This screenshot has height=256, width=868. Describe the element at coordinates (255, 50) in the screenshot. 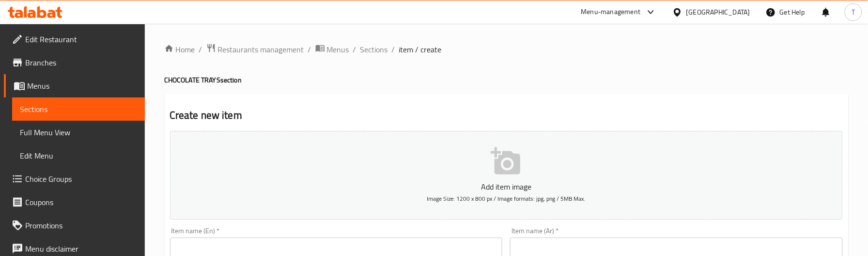

I see `a: Restaurants management` at that location.